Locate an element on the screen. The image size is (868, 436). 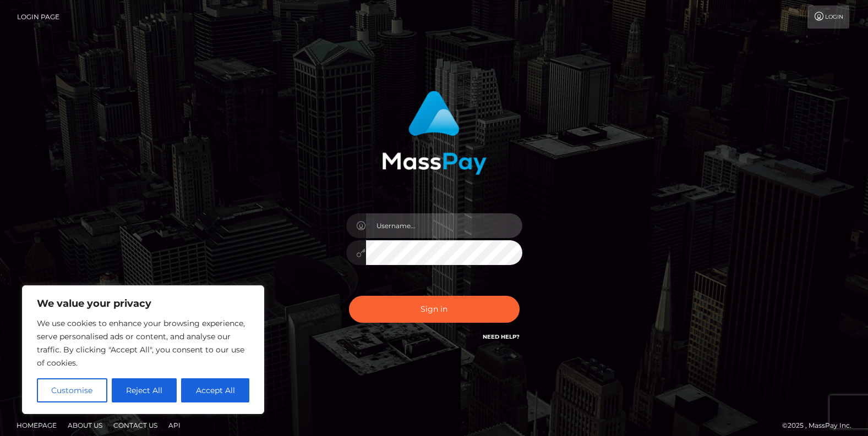
img: MassPay Login is located at coordinates (434, 133).